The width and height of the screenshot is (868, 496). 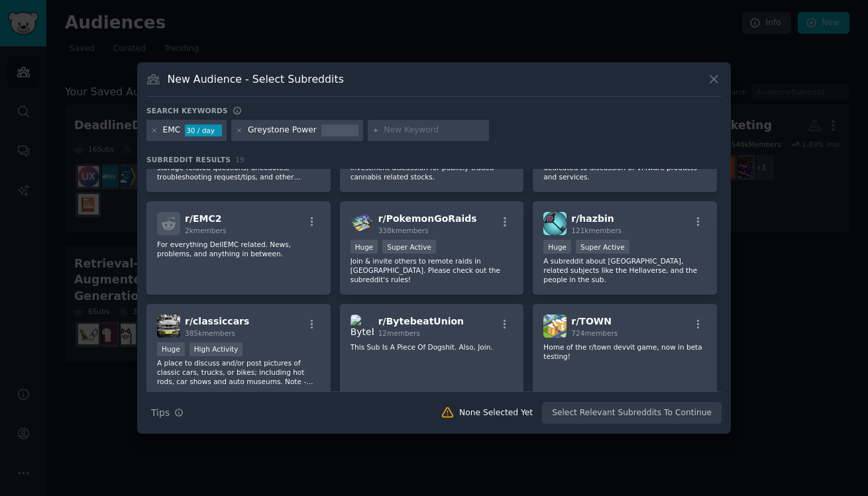 What do you see at coordinates (205, 230) in the screenshot?
I see `span: 2k members` at bounding box center [205, 230].